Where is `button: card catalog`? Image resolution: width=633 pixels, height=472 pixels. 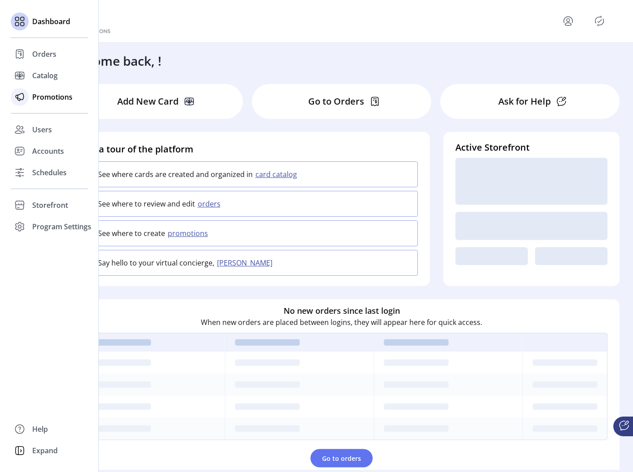
button: card catalog is located at coordinates (277, 174).